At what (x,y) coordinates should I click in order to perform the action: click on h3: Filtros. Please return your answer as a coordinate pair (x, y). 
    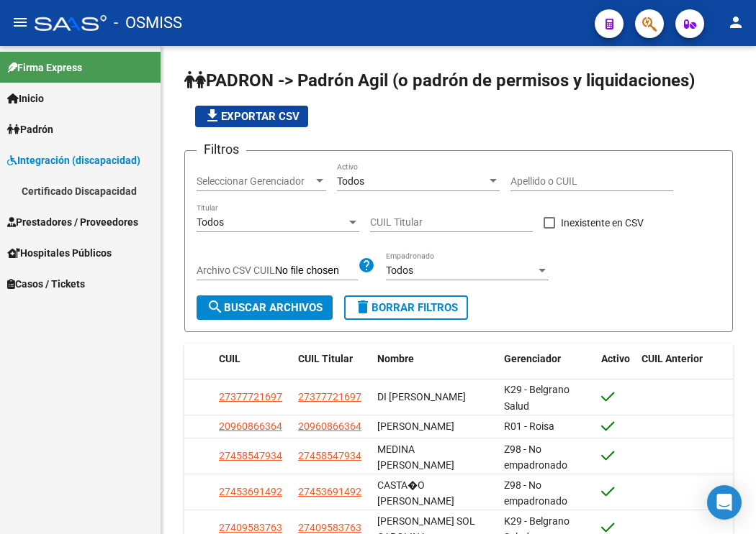
    Looking at the image, I should click on (221, 150).